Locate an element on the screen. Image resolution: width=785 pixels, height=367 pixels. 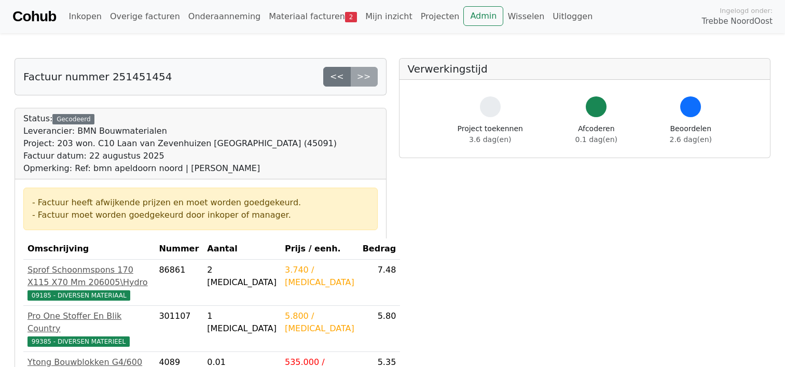
td: 301107 is located at coordinates (178, 329).